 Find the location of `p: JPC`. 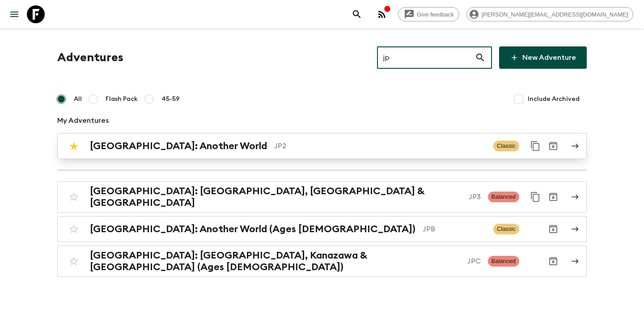

p: JPC is located at coordinates (474, 261).